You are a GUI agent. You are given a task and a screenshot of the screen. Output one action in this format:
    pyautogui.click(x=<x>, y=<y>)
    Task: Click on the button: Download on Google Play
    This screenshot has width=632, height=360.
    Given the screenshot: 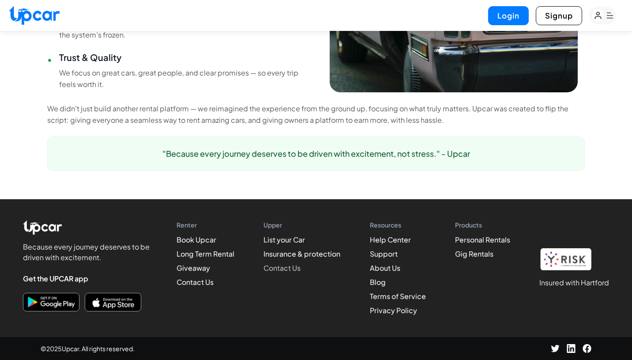 What is the action you would take?
    pyautogui.click(x=51, y=302)
    